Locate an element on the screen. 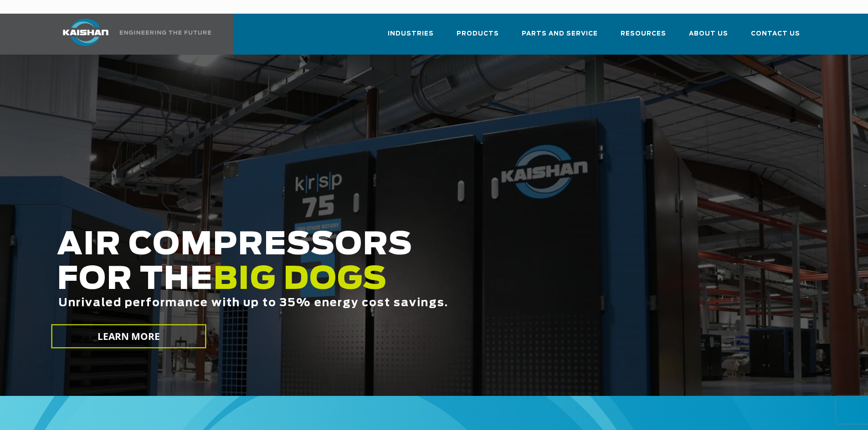 The width and height of the screenshot is (868, 430). a: Industries is located at coordinates (410, 38).